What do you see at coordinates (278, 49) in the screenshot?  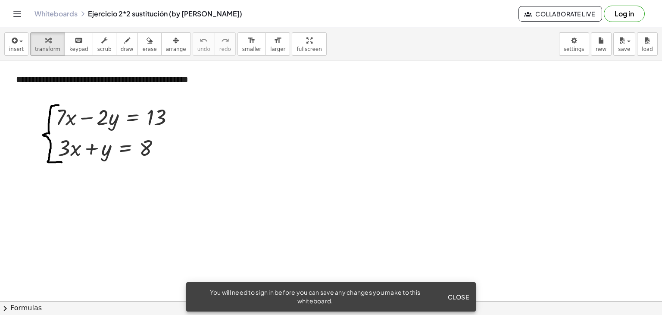 I see `span: larger` at bounding box center [278, 49].